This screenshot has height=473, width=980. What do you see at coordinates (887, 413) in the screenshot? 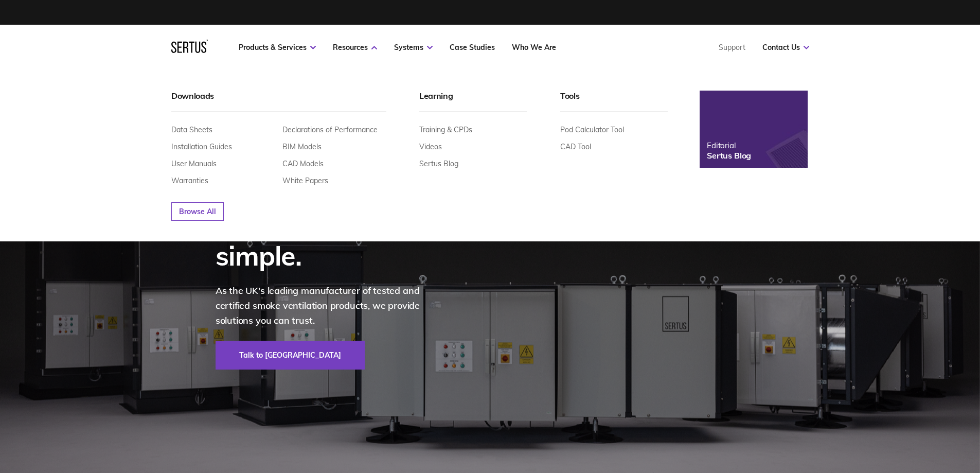
I see `div: Chat Widget` at bounding box center [887, 413].